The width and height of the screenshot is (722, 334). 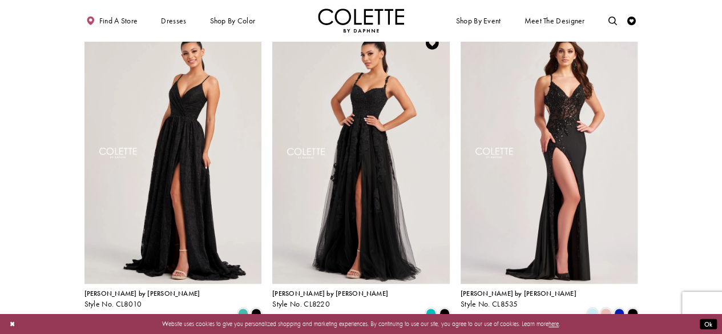 What do you see at coordinates (173, 21) in the screenshot?
I see `span: Dresses` at bounding box center [173, 21].